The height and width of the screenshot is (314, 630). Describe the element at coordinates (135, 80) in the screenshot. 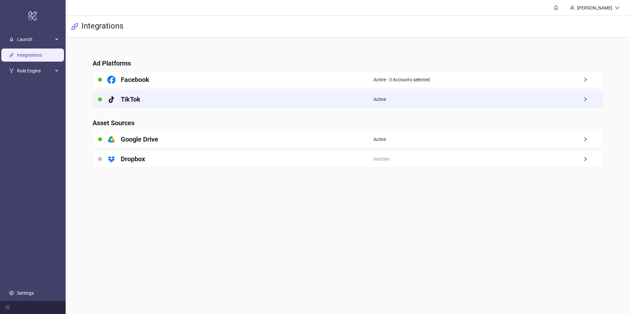

I see `h4: Facebook` at that location.